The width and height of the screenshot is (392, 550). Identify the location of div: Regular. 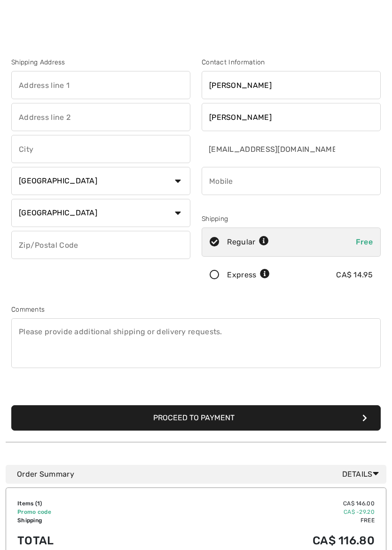
(248, 242).